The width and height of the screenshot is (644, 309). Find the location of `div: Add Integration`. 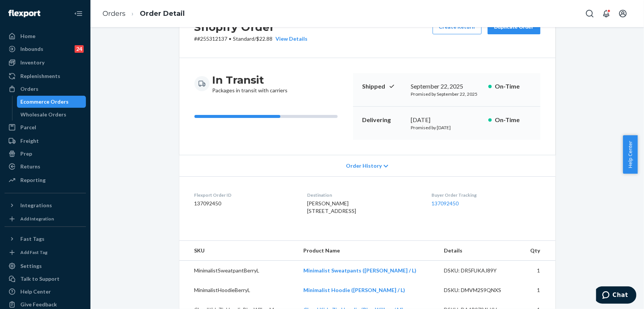

div: Add Integration is located at coordinates (37, 219).